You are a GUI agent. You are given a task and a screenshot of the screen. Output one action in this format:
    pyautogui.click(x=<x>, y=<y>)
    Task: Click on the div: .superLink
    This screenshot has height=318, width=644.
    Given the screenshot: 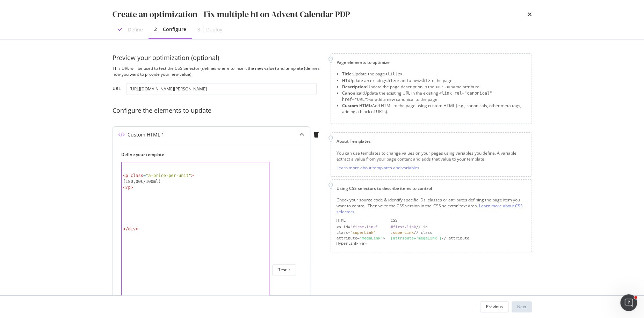 What is the action you would take?
    pyautogui.click(x=402, y=233)
    